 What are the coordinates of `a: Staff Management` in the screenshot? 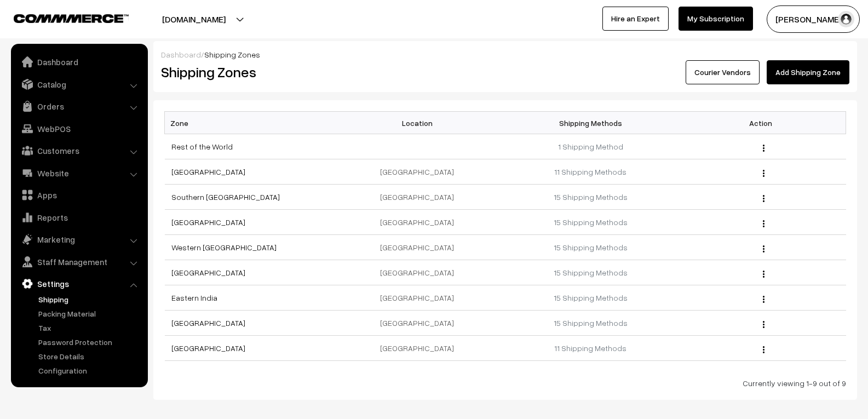 It's located at (79, 262).